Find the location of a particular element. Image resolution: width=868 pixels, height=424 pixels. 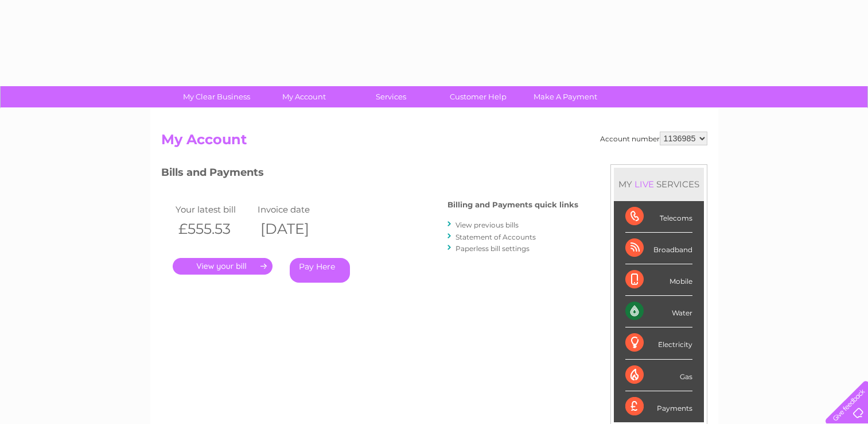

a: Services is located at coordinates (391, 97).